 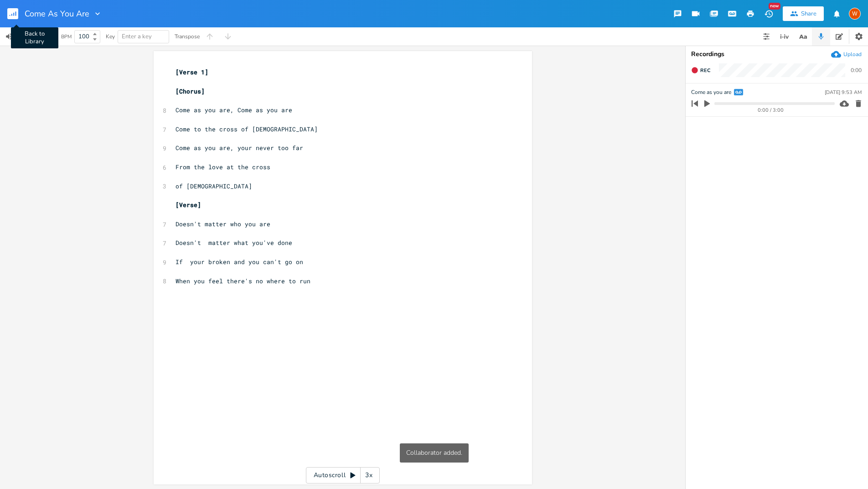 What do you see at coordinates (847, 54) in the screenshot?
I see `button: Upload` at bounding box center [847, 54].